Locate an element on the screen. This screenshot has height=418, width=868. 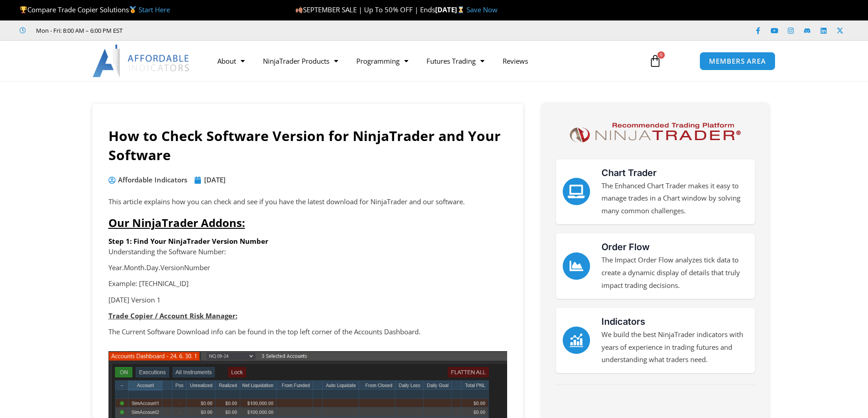
a: About is located at coordinates (231, 61).